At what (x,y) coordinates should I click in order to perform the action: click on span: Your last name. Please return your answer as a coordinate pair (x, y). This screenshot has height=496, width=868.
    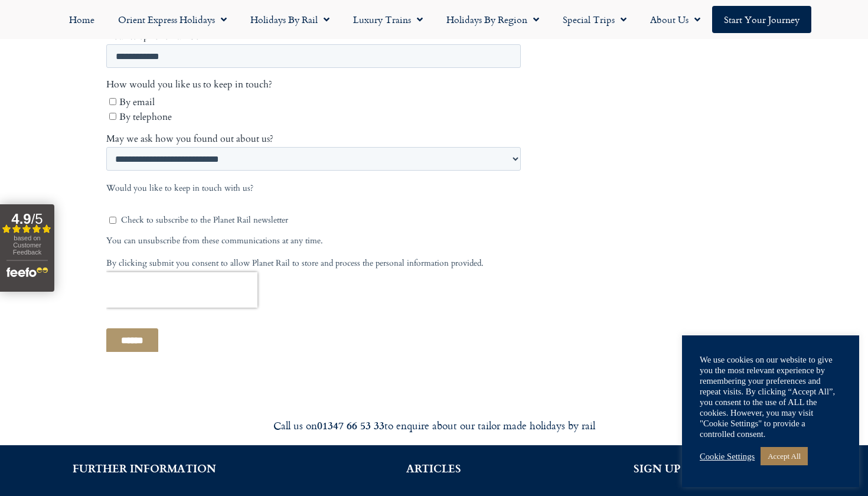
    Looking at the image, I should click on (240, 270).